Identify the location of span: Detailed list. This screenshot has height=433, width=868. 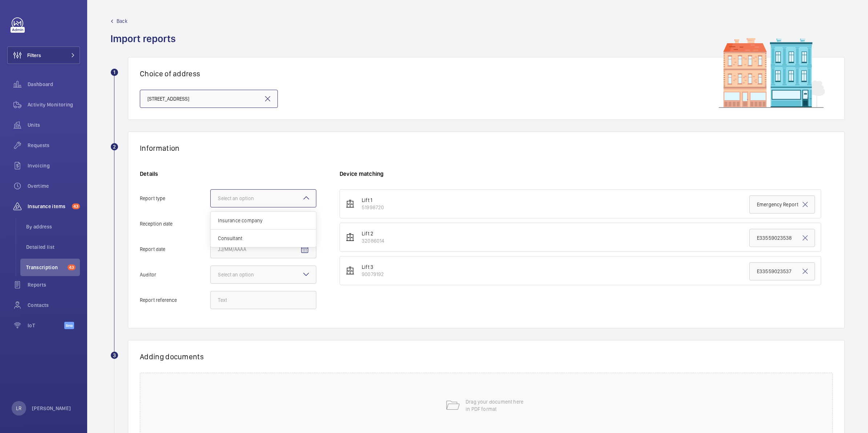
(53, 247).